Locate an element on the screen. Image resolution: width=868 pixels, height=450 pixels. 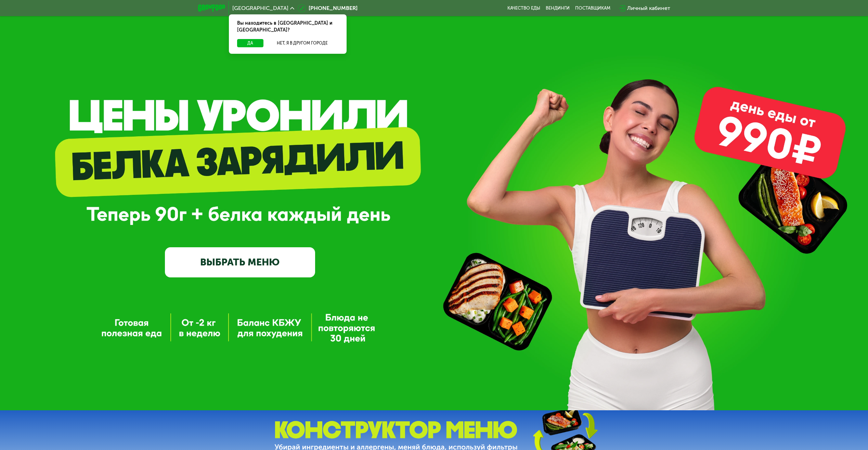
div: Личный кабинет is located at coordinates (649, 8).